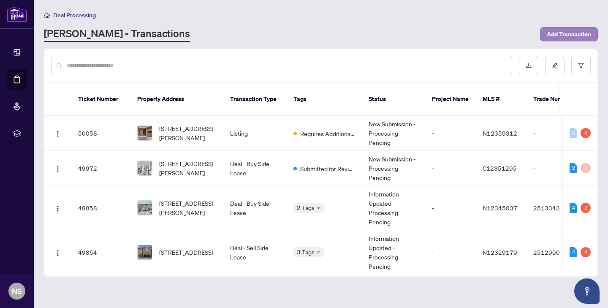 The image size is (608, 308). What do you see at coordinates (101, 168) in the screenshot?
I see `td: 49972` at bounding box center [101, 168].